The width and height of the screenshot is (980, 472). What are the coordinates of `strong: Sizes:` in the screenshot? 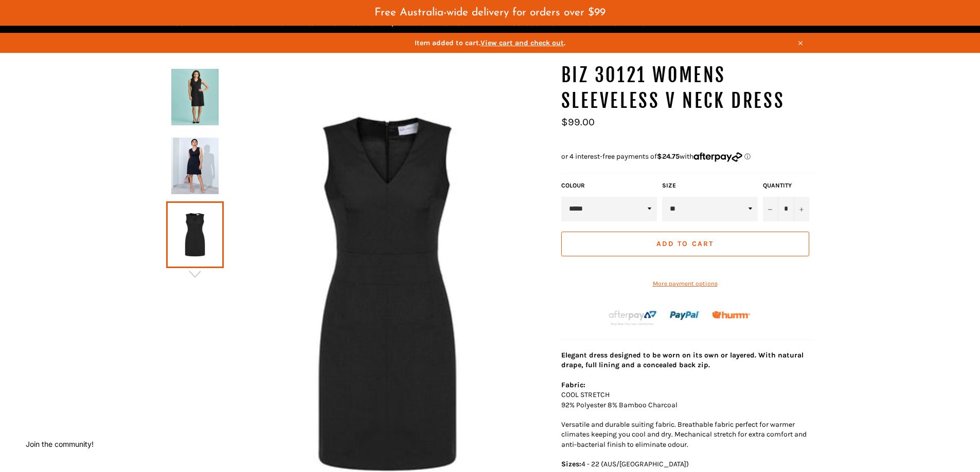 It's located at (571, 464).